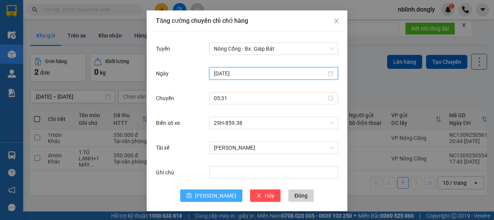 The height and width of the screenshot is (220, 494). What do you see at coordinates (274, 147) in the screenshot?
I see `span: Phạm Văn Lương` at bounding box center [274, 147].